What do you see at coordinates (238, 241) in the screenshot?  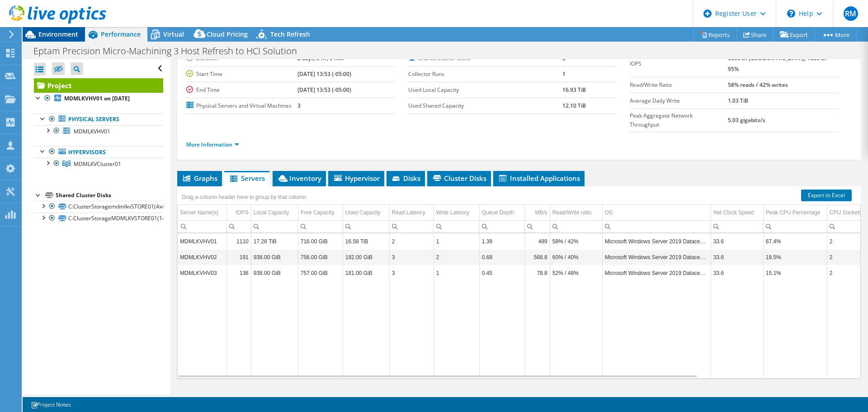 I see `td: Column IOPS, Value 1110` at bounding box center [238, 241].